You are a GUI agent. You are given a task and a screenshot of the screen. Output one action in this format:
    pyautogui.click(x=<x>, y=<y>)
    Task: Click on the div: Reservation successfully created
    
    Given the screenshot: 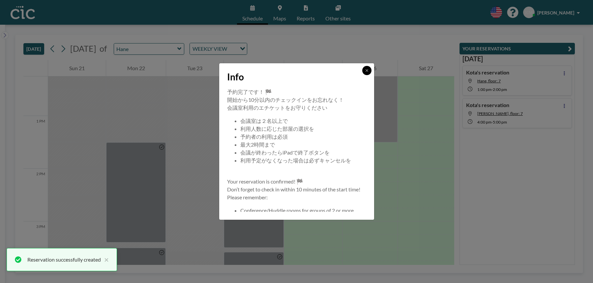 What is the action you would take?
    pyautogui.click(x=64, y=260)
    